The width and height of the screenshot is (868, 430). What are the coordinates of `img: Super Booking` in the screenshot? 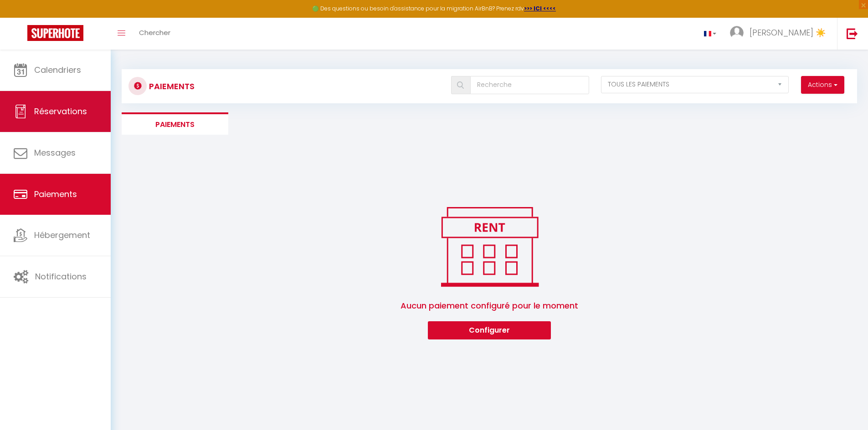 It's located at (55, 32).